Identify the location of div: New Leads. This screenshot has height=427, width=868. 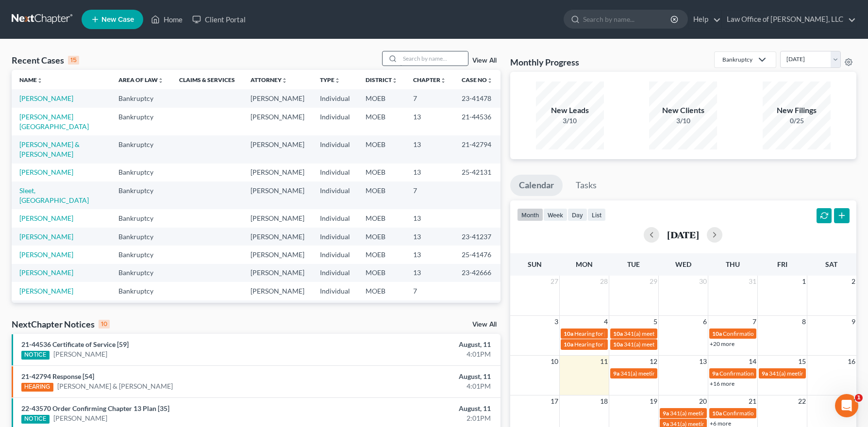
(570, 110).